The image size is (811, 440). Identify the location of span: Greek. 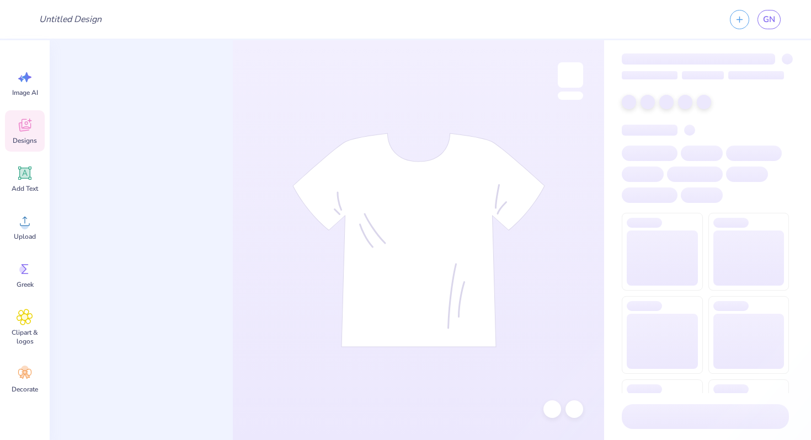
(25, 285).